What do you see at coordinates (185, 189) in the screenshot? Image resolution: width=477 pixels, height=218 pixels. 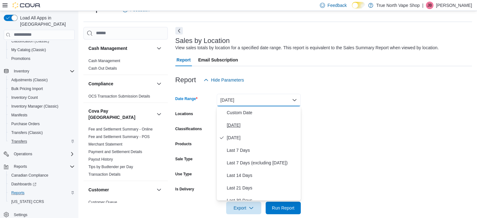 I see `label: Is Delivery` at bounding box center [185, 189].